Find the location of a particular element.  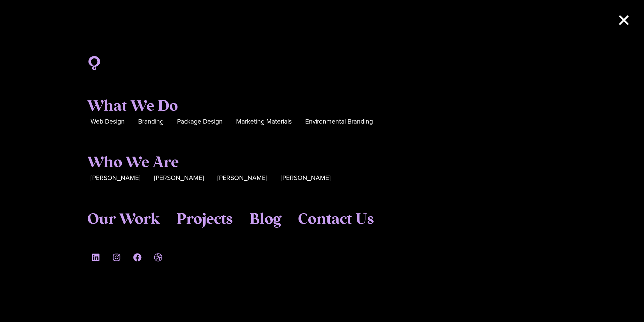

a: Marketing Materials is located at coordinates (264, 121).